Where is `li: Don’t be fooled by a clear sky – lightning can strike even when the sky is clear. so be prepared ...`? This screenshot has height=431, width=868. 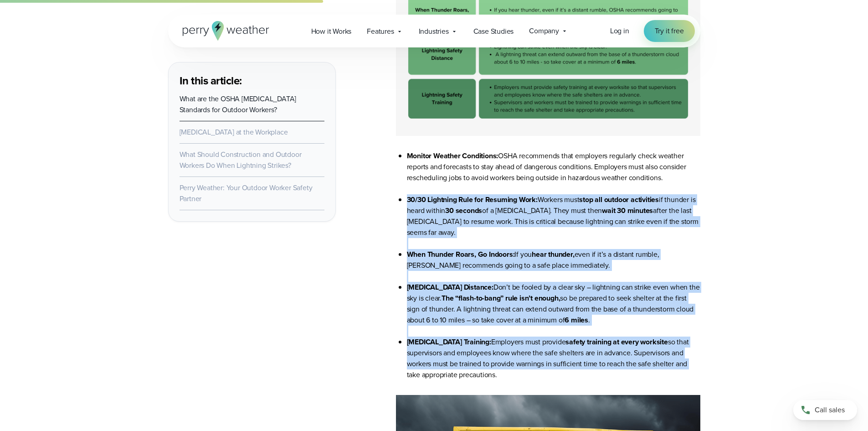 li: Don’t be fooled by a clear sky – lightning can strike even when the sky is clear. so be prepared ... is located at coordinates (554, 309).